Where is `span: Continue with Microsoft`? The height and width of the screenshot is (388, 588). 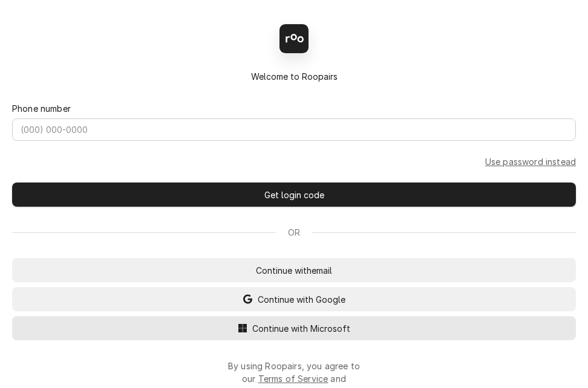
span: Continue with Microsoft is located at coordinates (301, 329).